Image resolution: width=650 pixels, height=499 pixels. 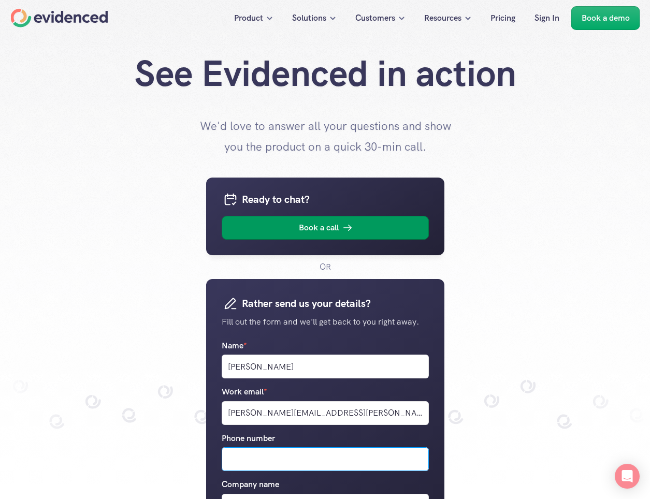 I want to click on div: Open Intercom Messenger, so click(x=627, y=476).